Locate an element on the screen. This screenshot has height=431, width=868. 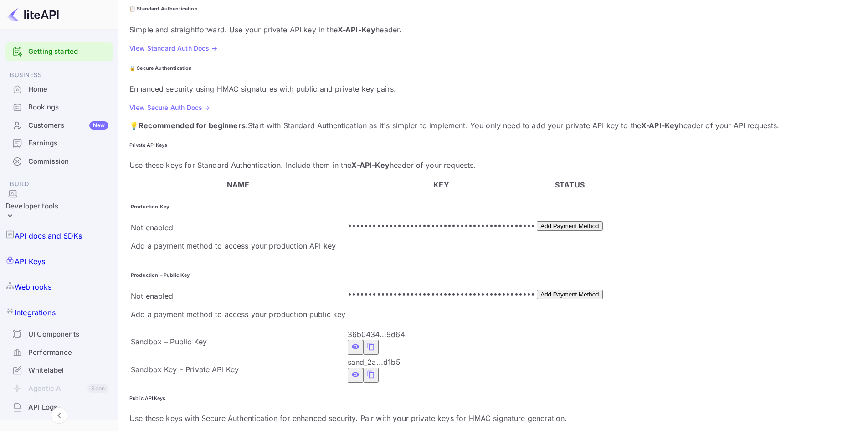
div: Webhooks is located at coordinates (59, 287).